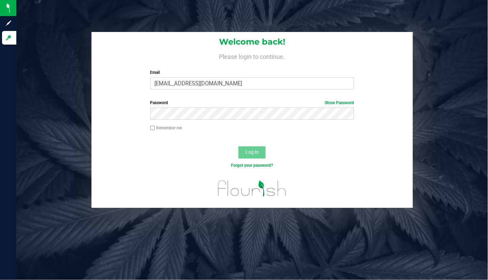 The width and height of the screenshot is (488, 280). Describe the element at coordinates (153, 128) in the screenshot. I see `input: Remember me` at that location.